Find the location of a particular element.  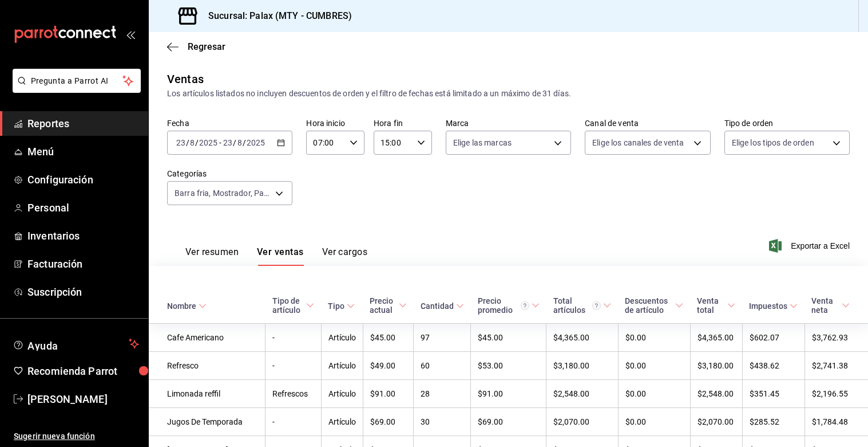

span: Suscripción is located at coordinates (83, 291).